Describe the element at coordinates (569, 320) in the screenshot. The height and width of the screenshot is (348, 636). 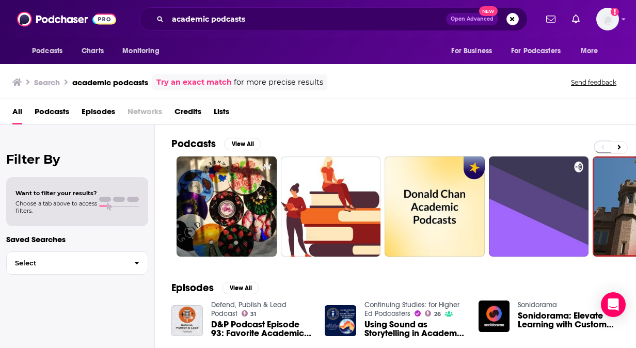
I see `span: Sonidorama: Elevate Learning with Custom Academic Podcasts` at that location.